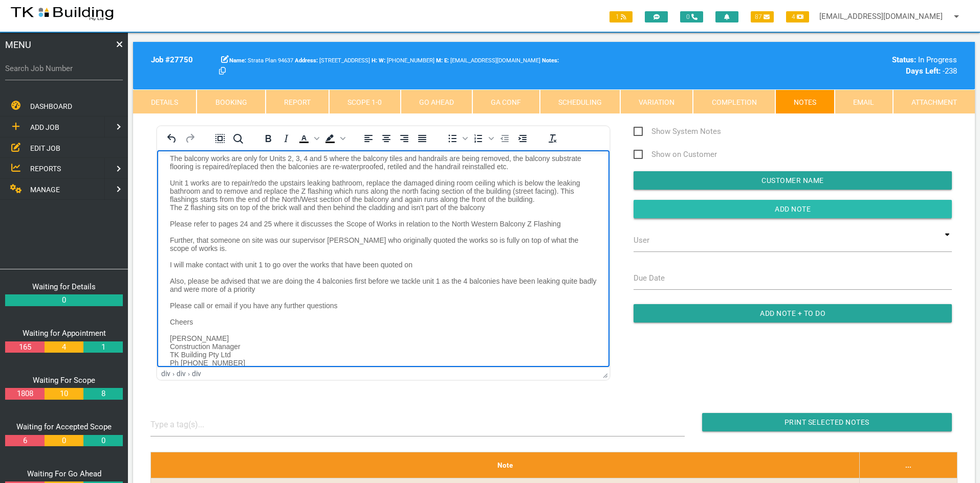 Image resolution: width=980 pixels, height=483 pixels. Describe the element at coordinates (52, 106) in the screenshot. I see `span: DASHBOARD` at that location.